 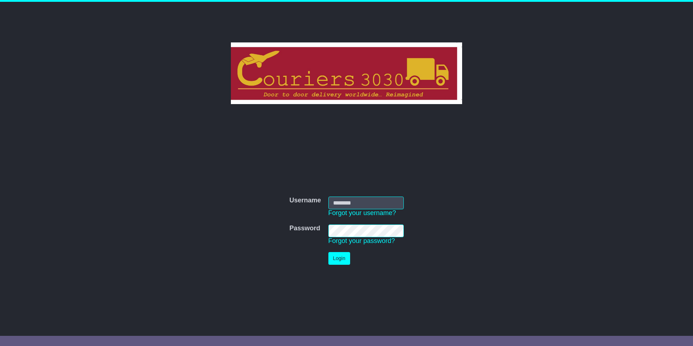 What do you see at coordinates (346, 73) in the screenshot?
I see `img: Couriers 3030` at bounding box center [346, 73].